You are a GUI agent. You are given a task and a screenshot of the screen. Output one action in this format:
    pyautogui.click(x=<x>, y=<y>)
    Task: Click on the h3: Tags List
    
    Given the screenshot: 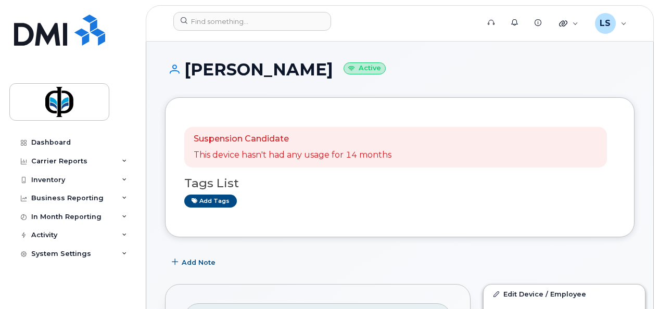 What is the action you would take?
    pyautogui.click(x=400, y=183)
    